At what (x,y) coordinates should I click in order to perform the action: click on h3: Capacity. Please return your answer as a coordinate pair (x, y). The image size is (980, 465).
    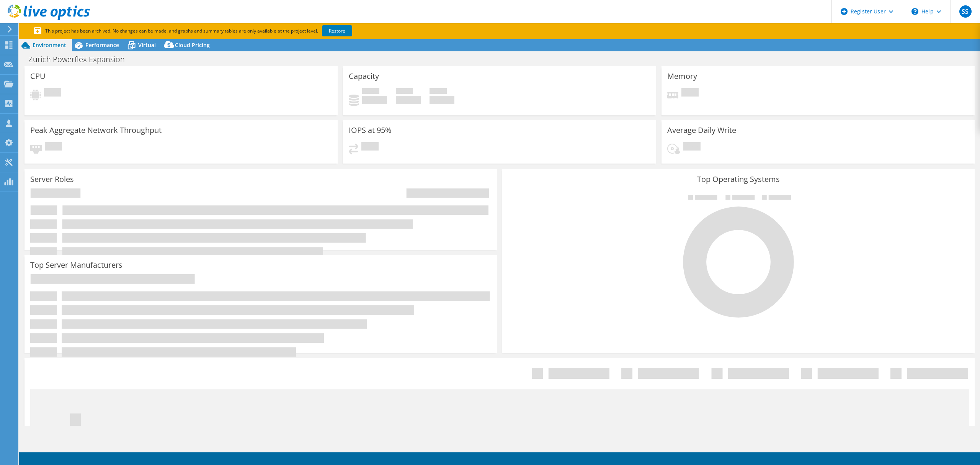
    Looking at the image, I should click on (363, 76).